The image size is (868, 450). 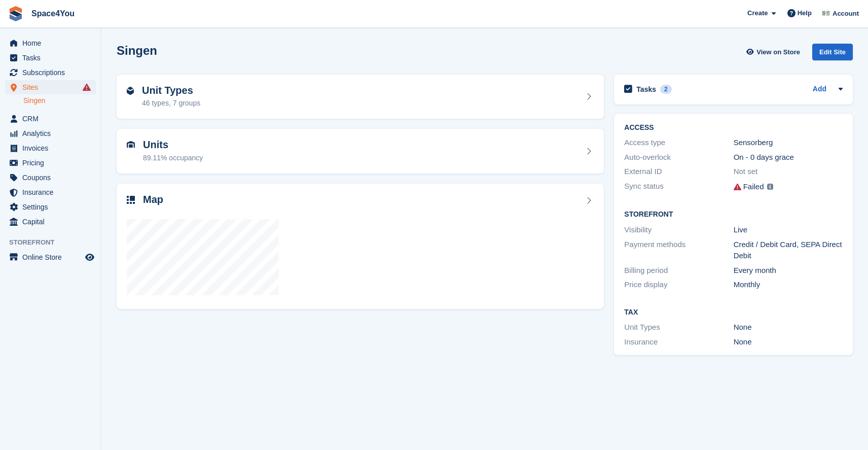 What do you see at coordinates (846, 14) in the screenshot?
I see `span: Account` at bounding box center [846, 14].